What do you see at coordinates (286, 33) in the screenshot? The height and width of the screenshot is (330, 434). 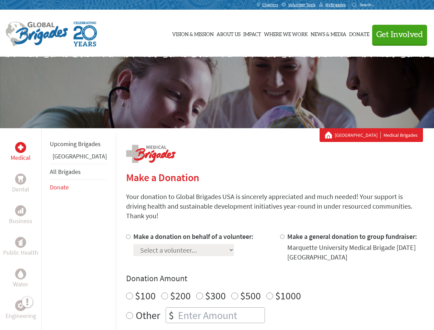 I see `a: Where We Work` at bounding box center [286, 33].